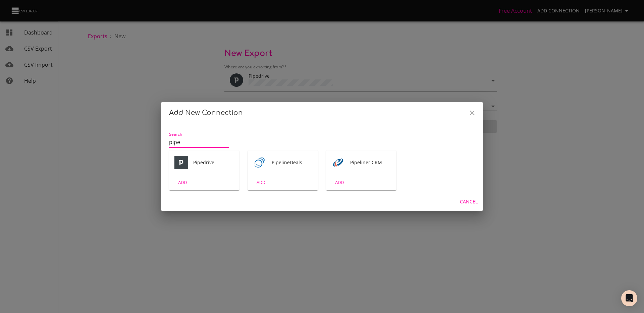 The image size is (644, 313). I want to click on span: Cancel, so click(469, 202).